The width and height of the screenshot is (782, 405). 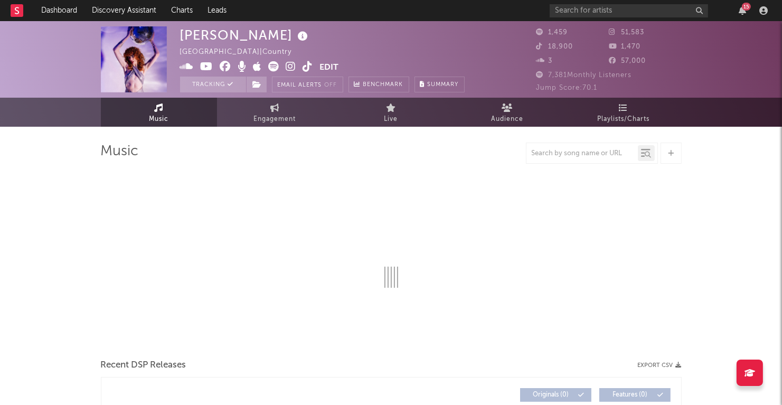 I want to click on a: Engagement, so click(x=275, y=112).